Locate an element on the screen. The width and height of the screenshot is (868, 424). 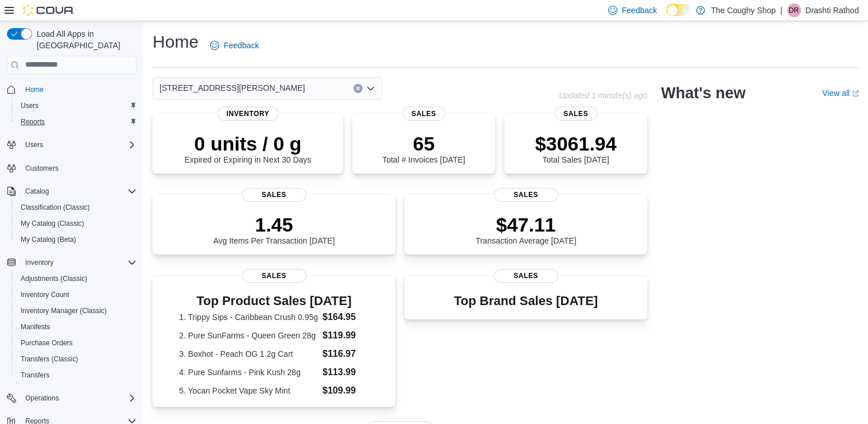
button: My Catalog (Beta) is located at coordinates (77, 240).